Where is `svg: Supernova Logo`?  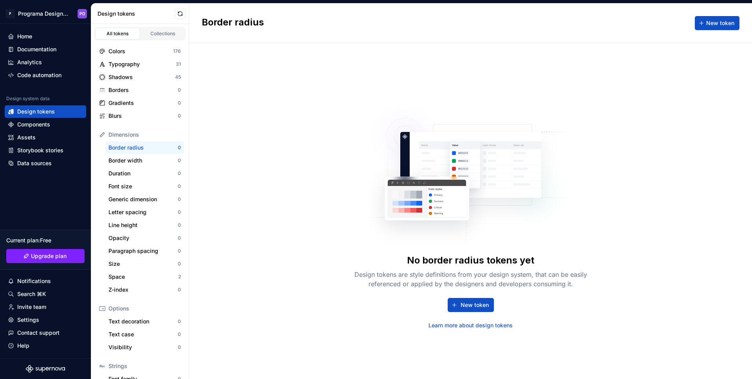 svg: Supernova Logo is located at coordinates (45, 369).